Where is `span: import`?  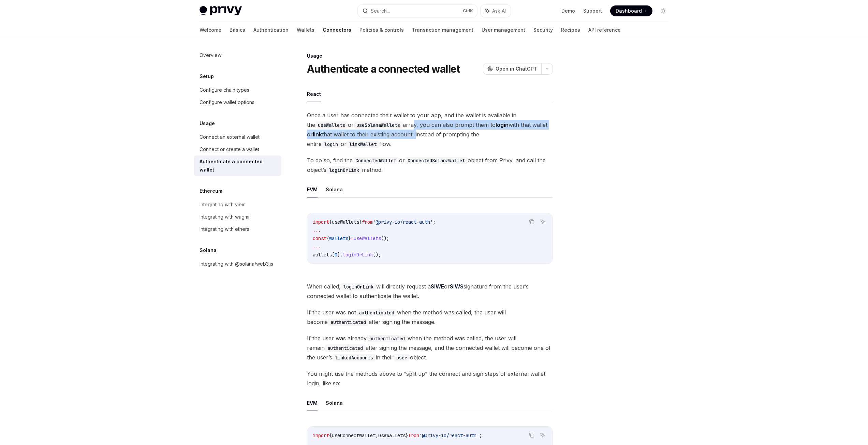 span: import is located at coordinates (321, 222).